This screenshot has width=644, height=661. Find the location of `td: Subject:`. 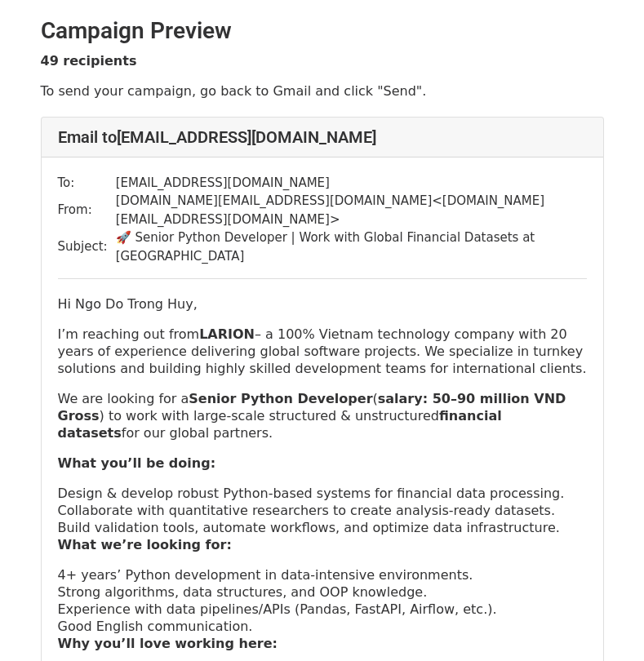

td: Subject: is located at coordinates (86, 247).